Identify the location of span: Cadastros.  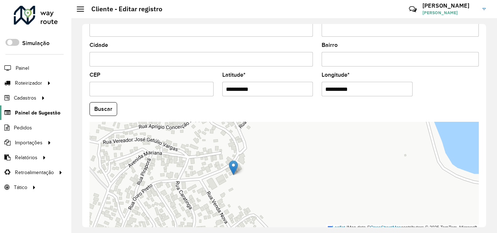
(25, 98).